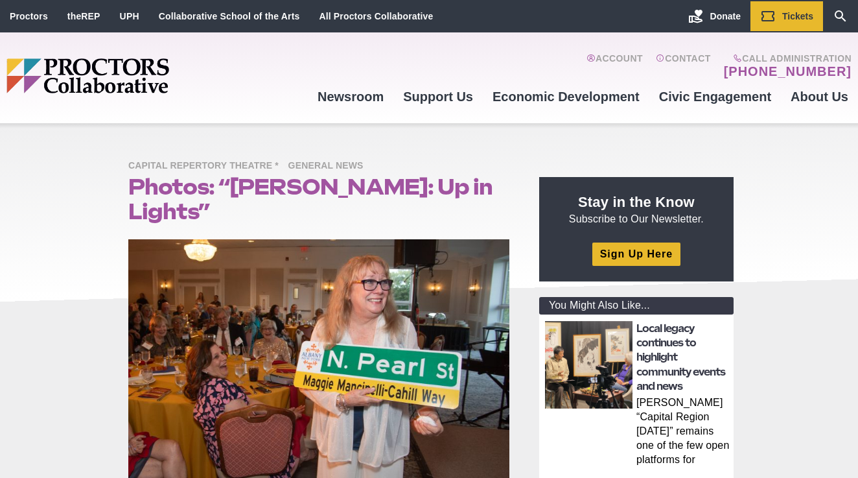 The width and height of the screenshot is (858, 478). Describe the element at coordinates (137, 76) in the screenshot. I see `img: Proctors logo` at that location.